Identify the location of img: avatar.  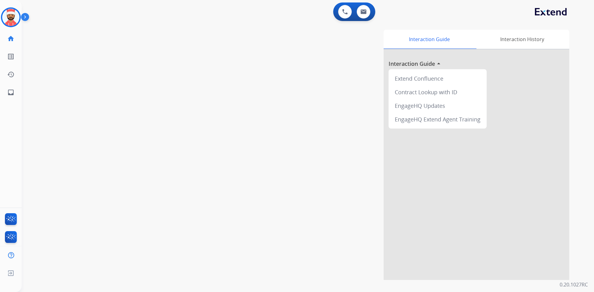
(11, 17).